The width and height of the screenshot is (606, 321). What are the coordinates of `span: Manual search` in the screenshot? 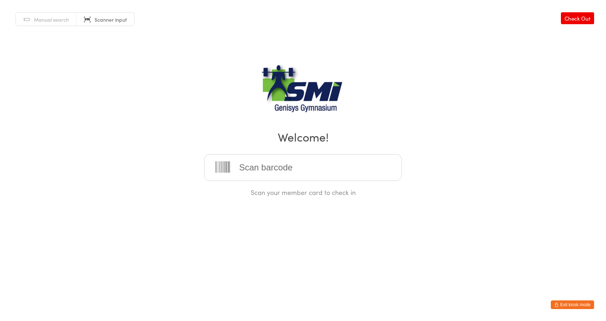 It's located at (51, 19).